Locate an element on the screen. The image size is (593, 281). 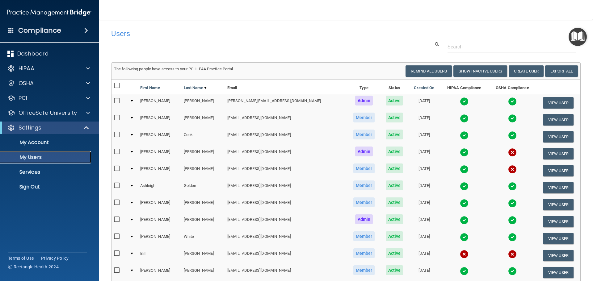
a: Export All is located at coordinates (561, 71).